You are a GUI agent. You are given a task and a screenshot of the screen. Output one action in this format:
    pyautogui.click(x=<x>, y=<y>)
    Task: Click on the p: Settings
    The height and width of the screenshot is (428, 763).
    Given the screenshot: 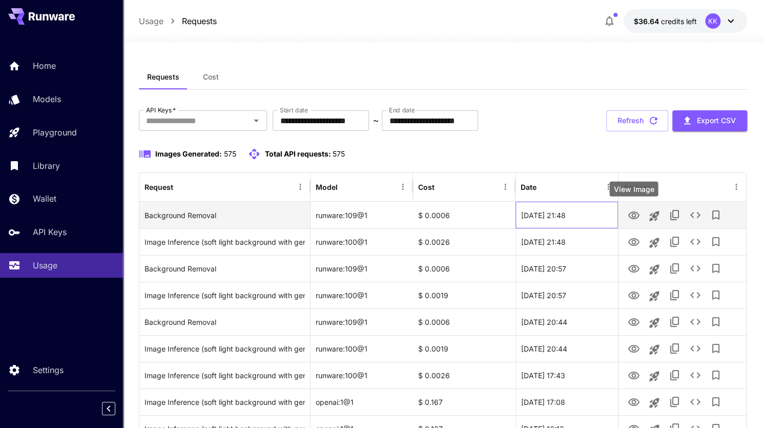 What is the action you would take?
    pyautogui.click(x=48, y=370)
    